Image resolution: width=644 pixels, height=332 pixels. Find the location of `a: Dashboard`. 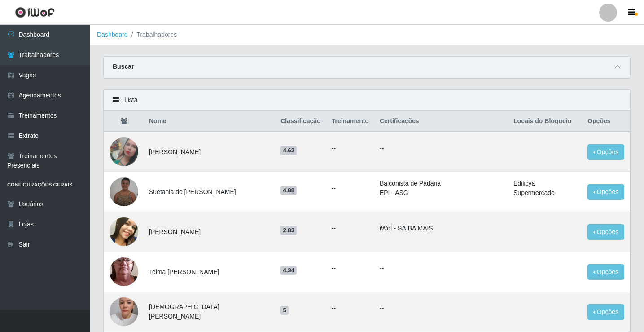

a: Dashboard is located at coordinates (112, 35).